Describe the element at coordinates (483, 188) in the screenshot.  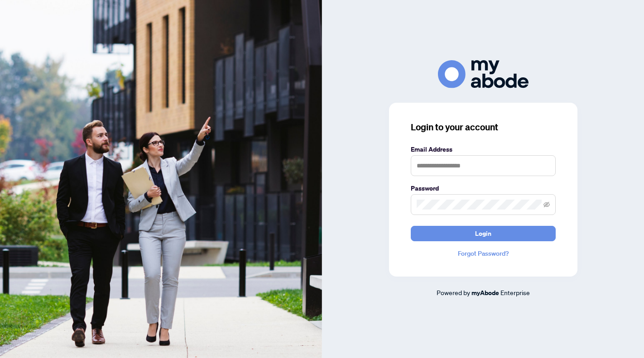
I see `label: Password` at that location.